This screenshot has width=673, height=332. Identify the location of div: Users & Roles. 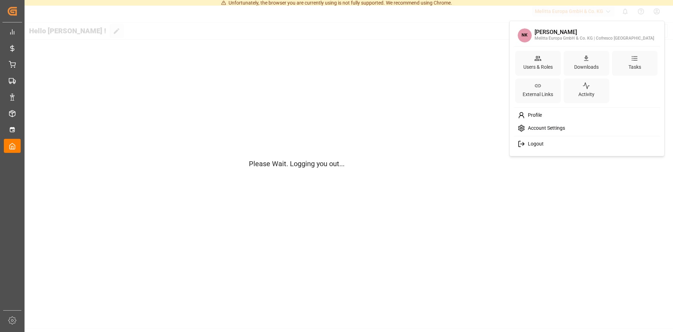
(538, 67).